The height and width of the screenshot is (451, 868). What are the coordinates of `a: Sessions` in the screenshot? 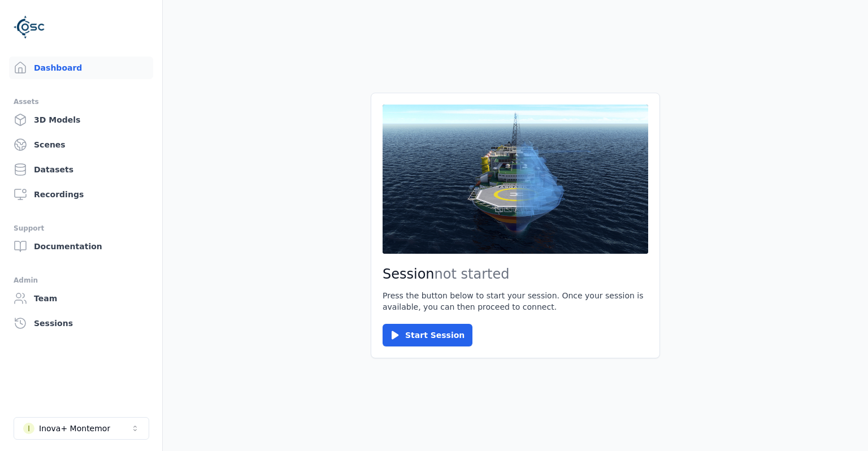 It's located at (80, 324).